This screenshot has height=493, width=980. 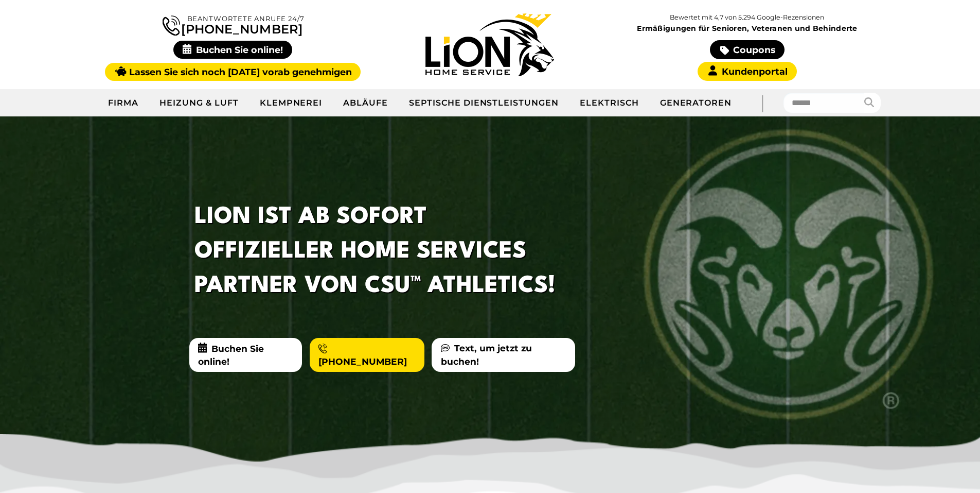 I want to click on a: Septische Dienstleistungen, so click(x=484, y=103).